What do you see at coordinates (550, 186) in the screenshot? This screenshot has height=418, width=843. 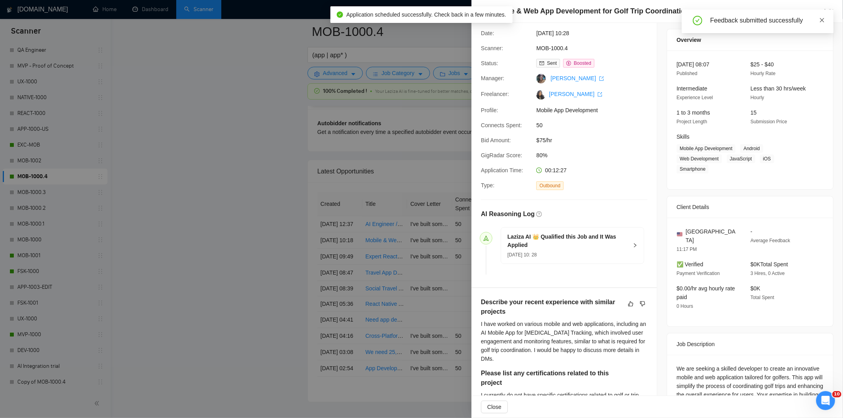 I see `span: Outbound` at bounding box center [550, 186].